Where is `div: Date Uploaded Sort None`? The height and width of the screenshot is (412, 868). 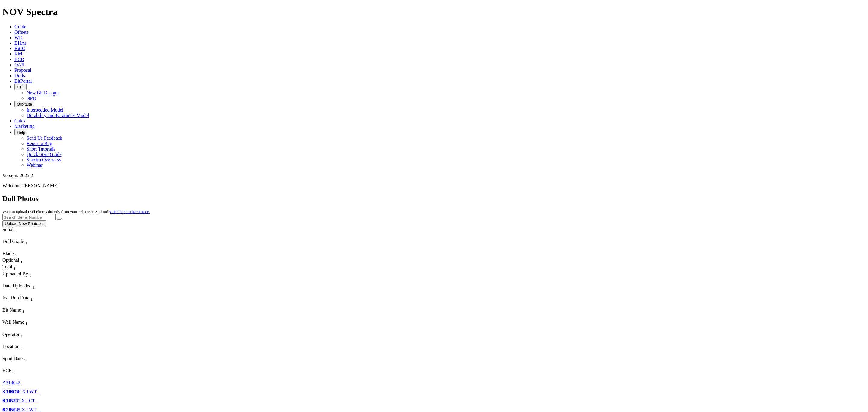
div: Date Uploaded Sort None is located at coordinates (25, 287).